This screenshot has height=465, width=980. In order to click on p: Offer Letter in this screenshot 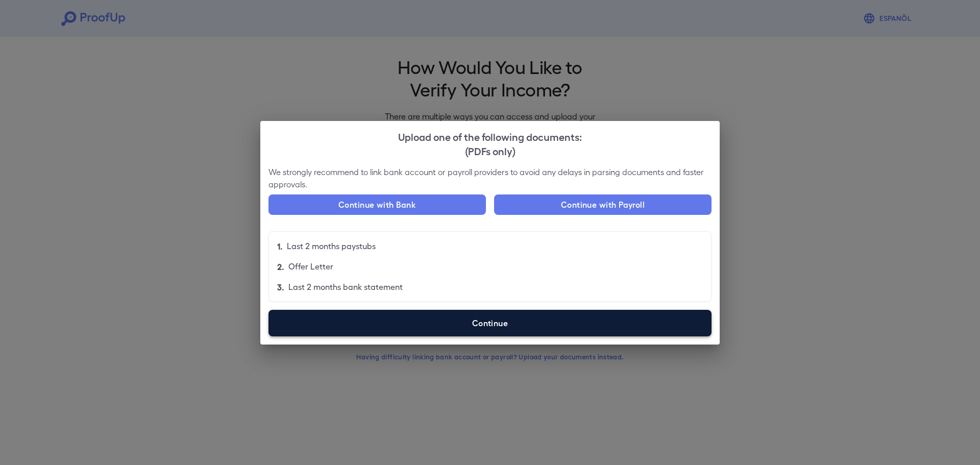, I will do `click(311, 267)`.